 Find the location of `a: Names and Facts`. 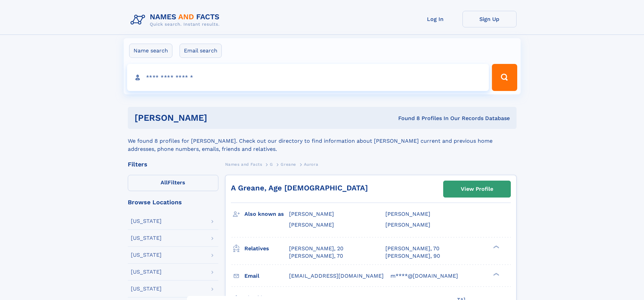

a: Names and Facts is located at coordinates (244, 164).